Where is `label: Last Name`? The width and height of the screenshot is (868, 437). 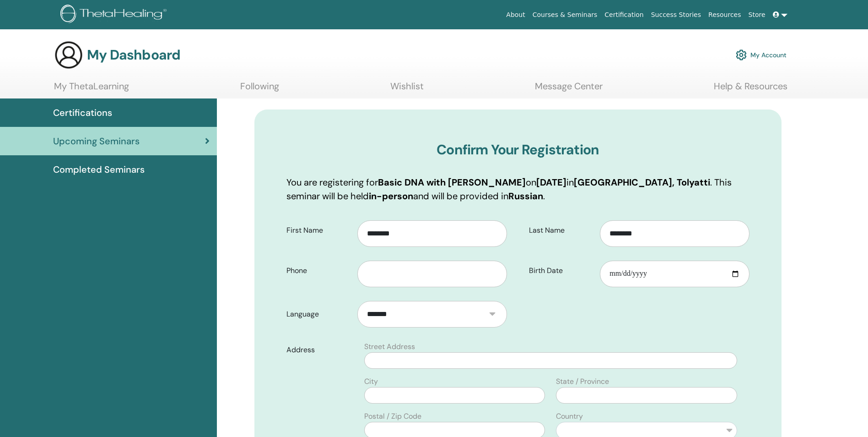
label: Last Name is located at coordinates (561, 230).